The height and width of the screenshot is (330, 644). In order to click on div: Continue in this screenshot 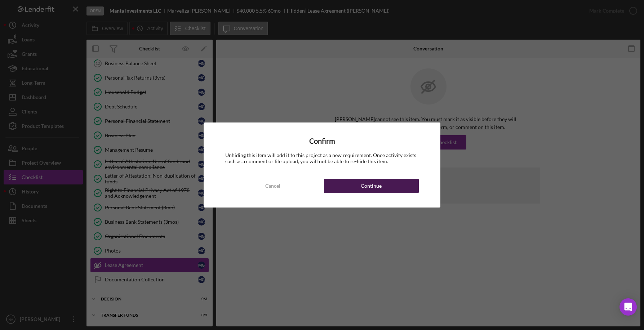, I will do `click(371, 186)`.